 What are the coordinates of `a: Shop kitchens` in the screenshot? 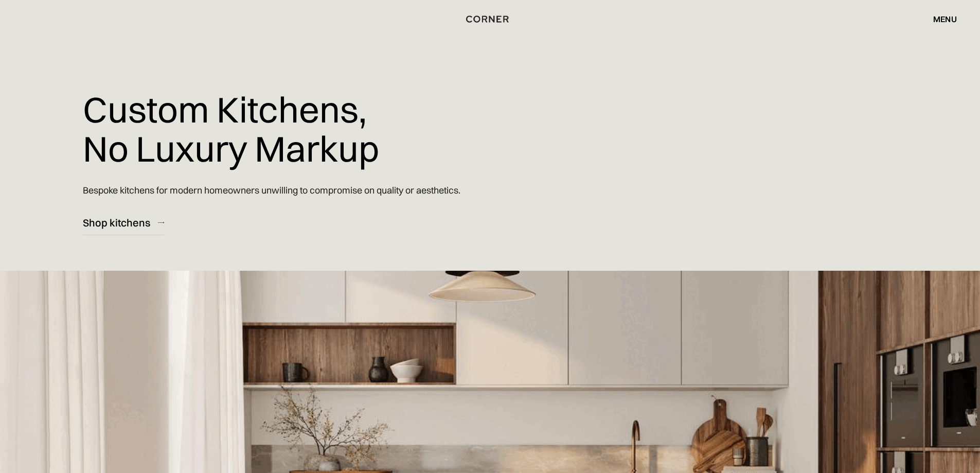 It's located at (123, 222).